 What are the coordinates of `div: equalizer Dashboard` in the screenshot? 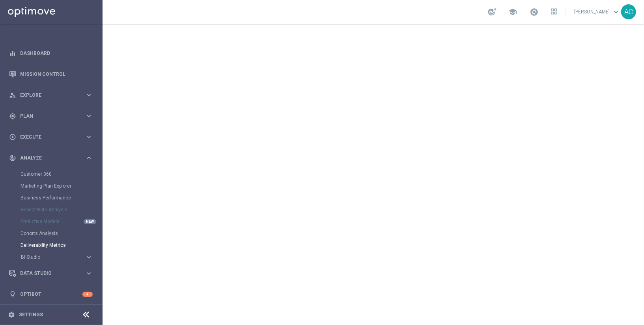 It's located at (51, 53).